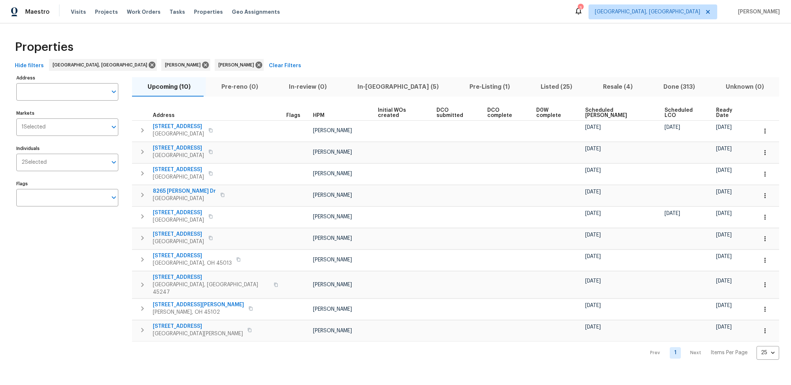 The image size is (791, 385). What do you see at coordinates (745, 87) in the screenshot?
I see `span: Unknown (0)` at bounding box center [745, 87].